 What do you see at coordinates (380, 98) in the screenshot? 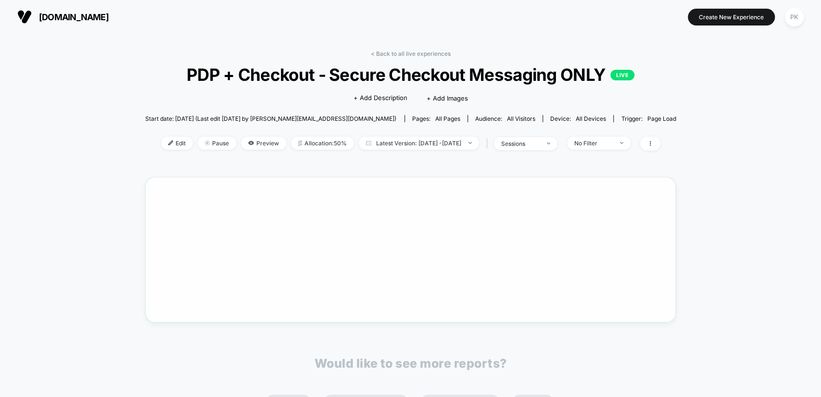
I see `span: + Add Description` at bounding box center [380, 98].